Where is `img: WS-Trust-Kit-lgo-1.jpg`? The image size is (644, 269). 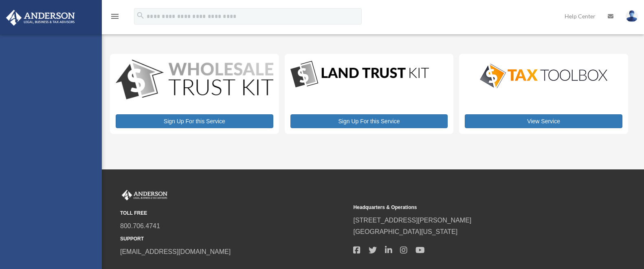
img: WS-Trust-Kit-lgo-1.jpg is located at coordinates (194, 80).